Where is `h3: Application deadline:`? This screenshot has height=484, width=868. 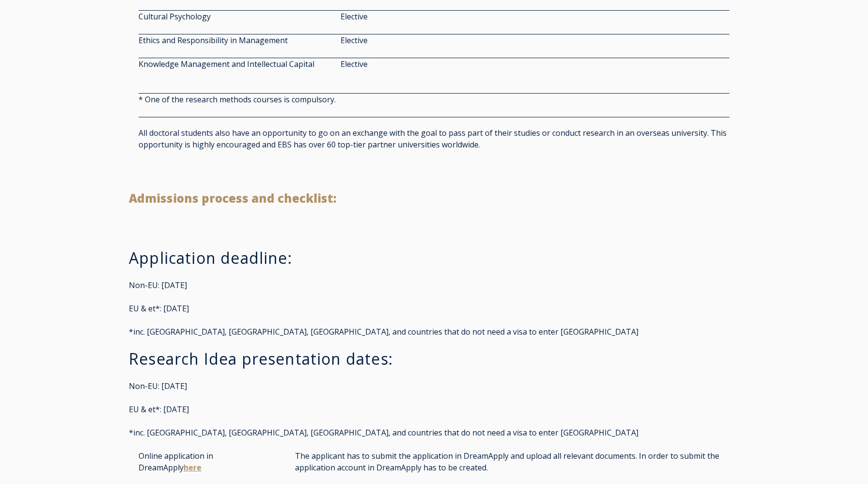 h3: Application deadline: is located at coordinates (434, 258).